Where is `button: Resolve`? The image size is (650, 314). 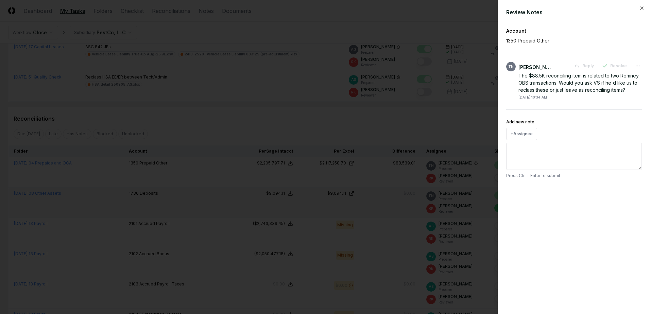 button: Resolve is located at coordinates (615, 66).